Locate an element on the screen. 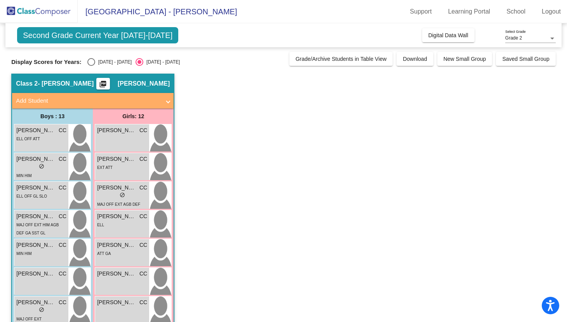 The height and width of the screenshot is (322, 567). span: ELL OFF GL SLO is located at coordinates (31, 196).